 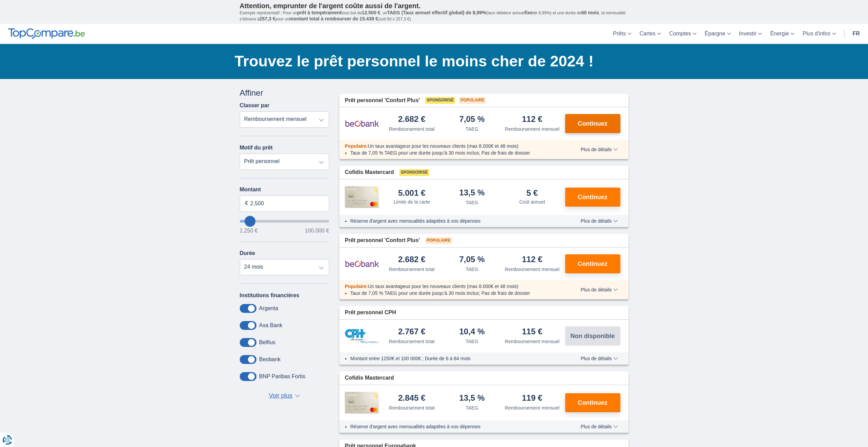 What do you see at coordinates (271, 326) in the screenshot?
I see `label: Axa Bank` at bounding box center [271, 326].